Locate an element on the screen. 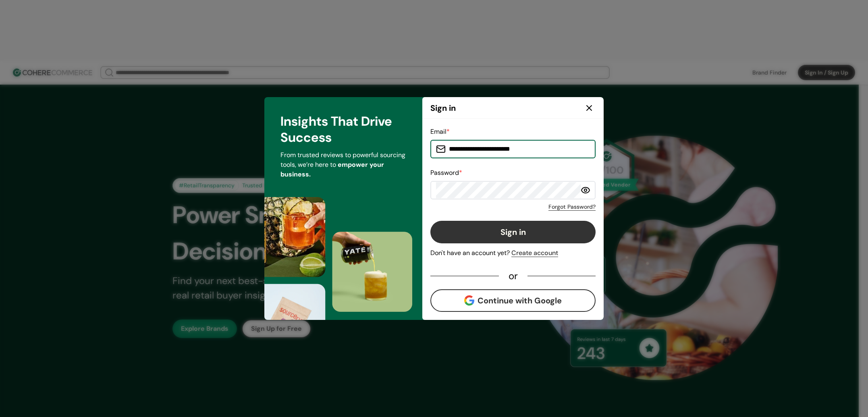  p: From trusted reviews to powerful sourcing tools, we’re here to is located at coordinates (343, 165).